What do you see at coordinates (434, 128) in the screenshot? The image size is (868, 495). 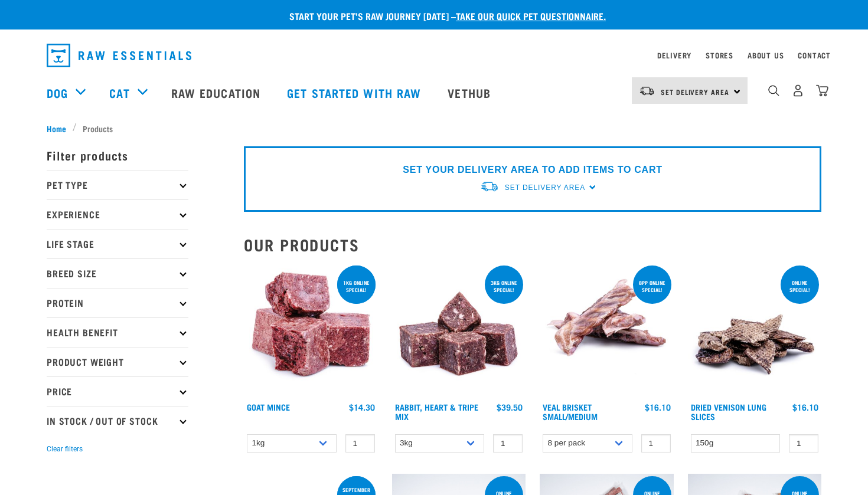 I see `nav: breadcrumbs` at bounding box center [434, 128].